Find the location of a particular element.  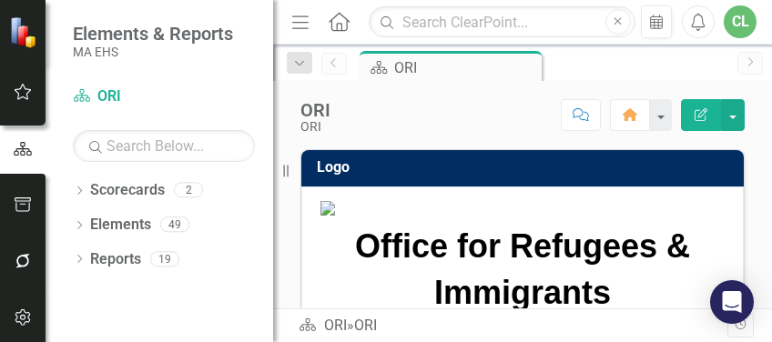

button: CL is located at coordinates (740, 22).